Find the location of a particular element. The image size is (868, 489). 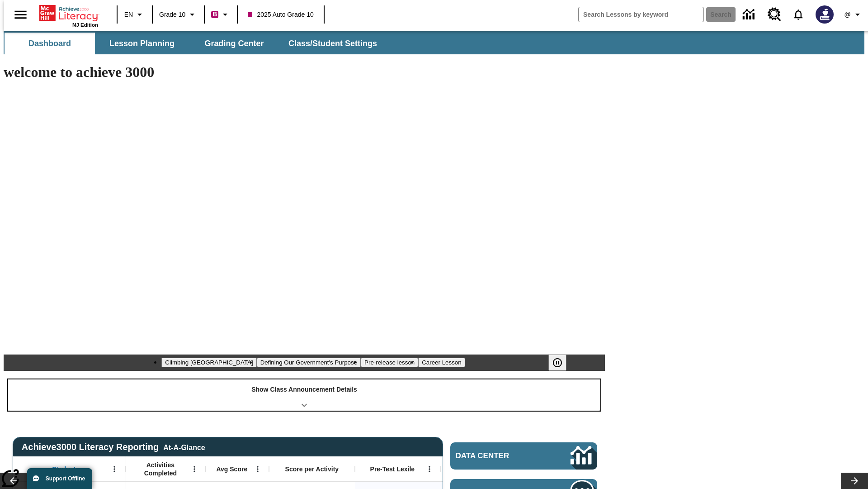

button: Boost Class color is violet red. Change class color is located at coordinates (220, 15).